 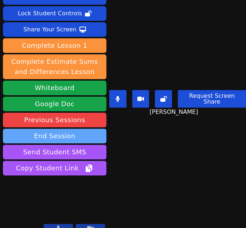 I want to click on a: Google Doc, so click(x=55, y=104).